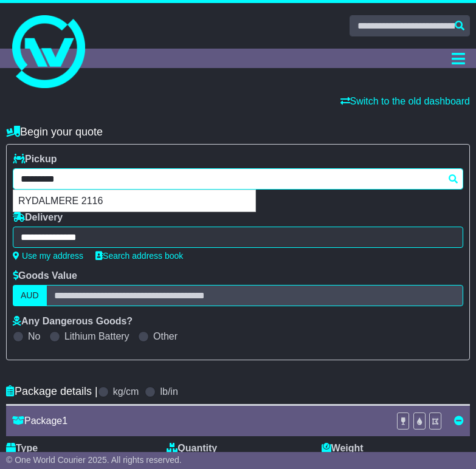  Describe the element at coordinates (22, 448) in the screenshot. I see `label: Type` at that location.